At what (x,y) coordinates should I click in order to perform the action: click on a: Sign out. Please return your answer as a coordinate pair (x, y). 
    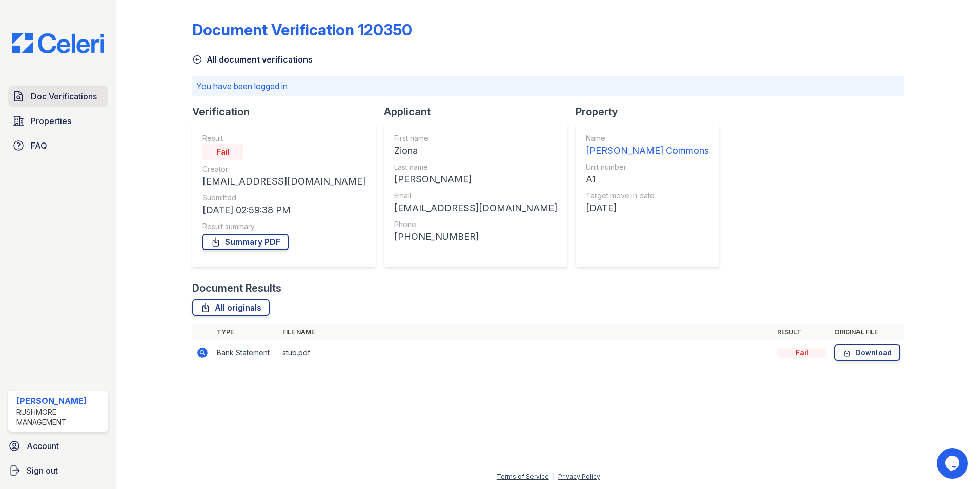
    Looking at the image, I should click on (58, 471).